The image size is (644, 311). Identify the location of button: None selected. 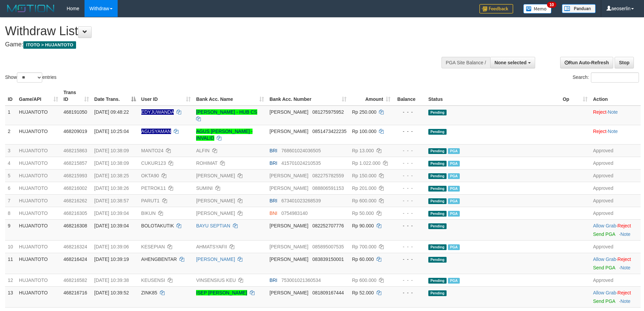
(512, 62).